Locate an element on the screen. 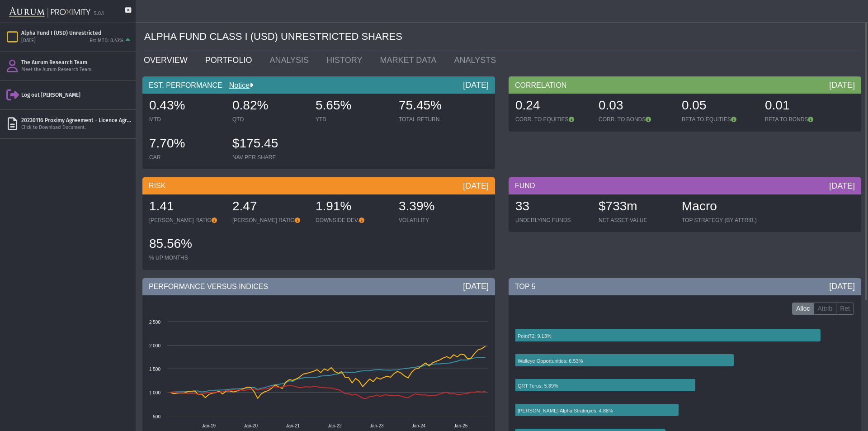  div: DOWNSIDE DEV. is located at coordinates (353, 220).